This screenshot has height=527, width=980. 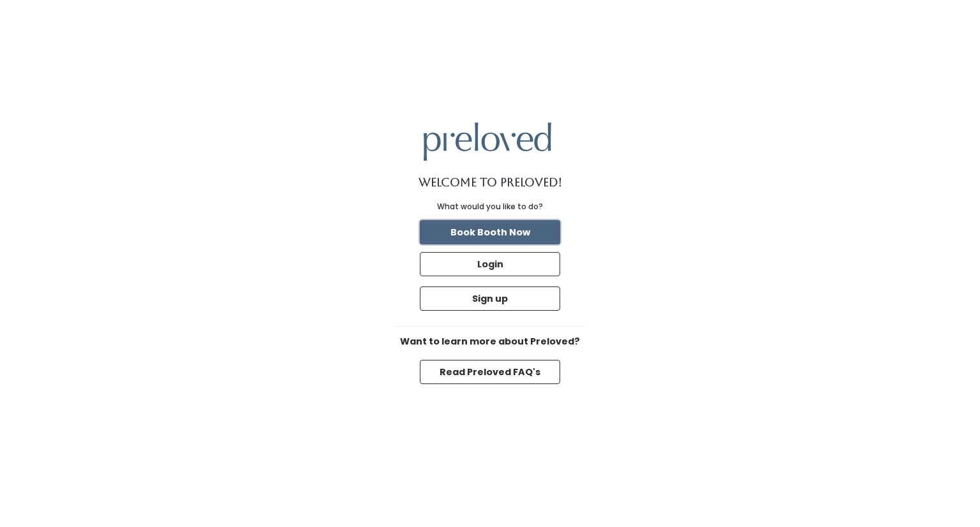 What do you see at coordinates (490, 299) in the screenshot?
I see `button: Sign up` at bounding box center [490, 299].